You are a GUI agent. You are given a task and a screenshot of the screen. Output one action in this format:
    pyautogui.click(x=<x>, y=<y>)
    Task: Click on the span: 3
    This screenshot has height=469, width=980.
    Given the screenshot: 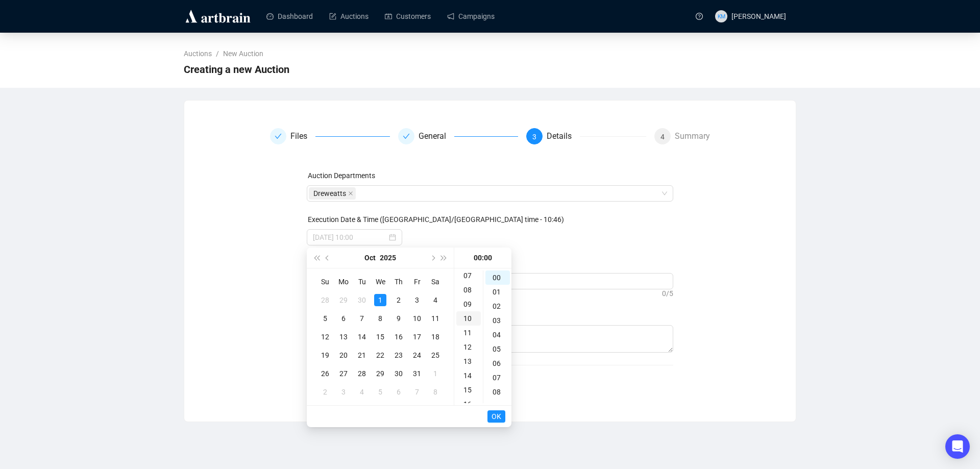 What is the action you would take?
    pyautogui.click(x=534, y=137)
    